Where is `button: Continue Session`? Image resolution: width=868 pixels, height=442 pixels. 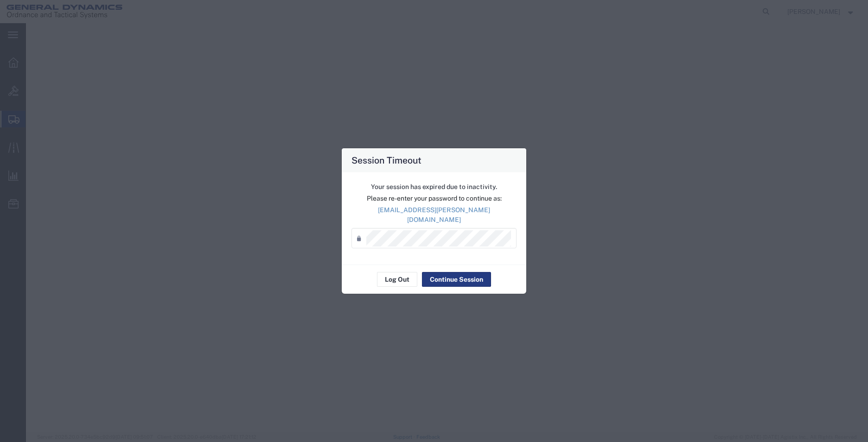
button: Continue Session is located at coordinates (456, 280).